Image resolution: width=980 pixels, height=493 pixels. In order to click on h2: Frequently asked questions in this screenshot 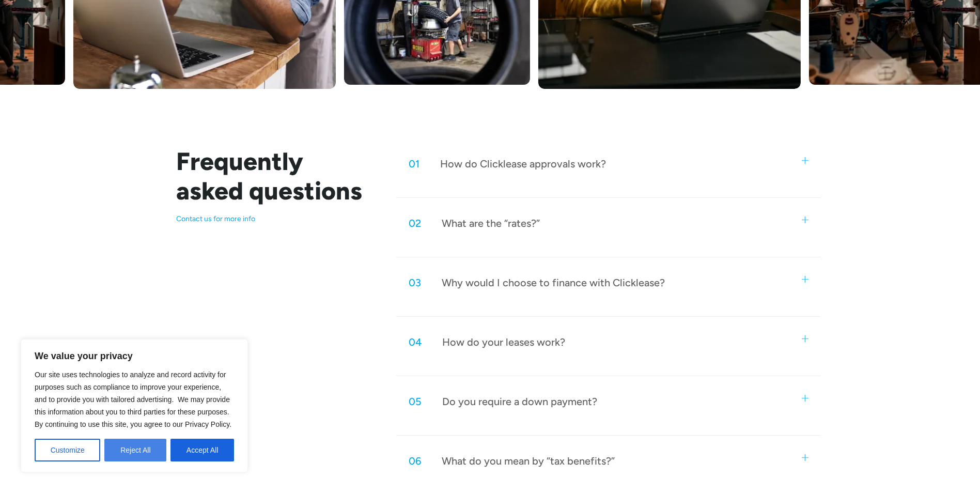, I will do `click(274, 176)`.